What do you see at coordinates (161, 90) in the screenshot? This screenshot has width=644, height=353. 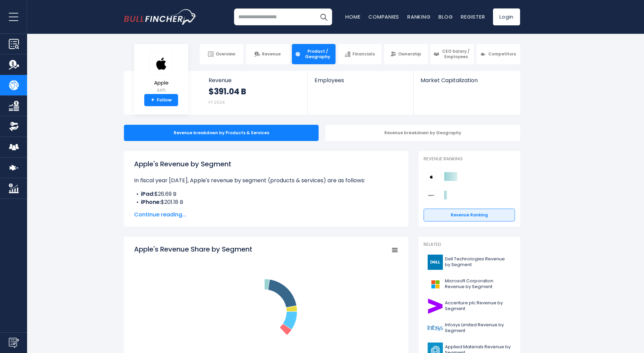 I see `small: AAPL` at bounding box center [161, 90].